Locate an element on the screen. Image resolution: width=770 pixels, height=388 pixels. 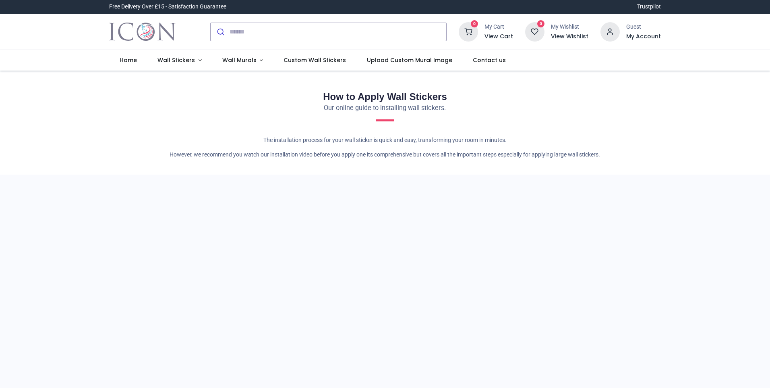
a: Logo of Icon Wall Stickers is located at coordinates (142, 32).